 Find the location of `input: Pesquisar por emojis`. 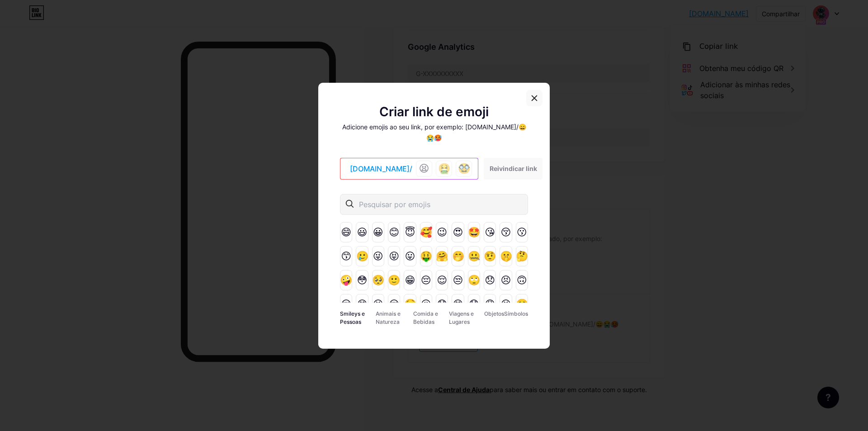

input: Pesquisar por emojis is located at coordinates (416, 205).